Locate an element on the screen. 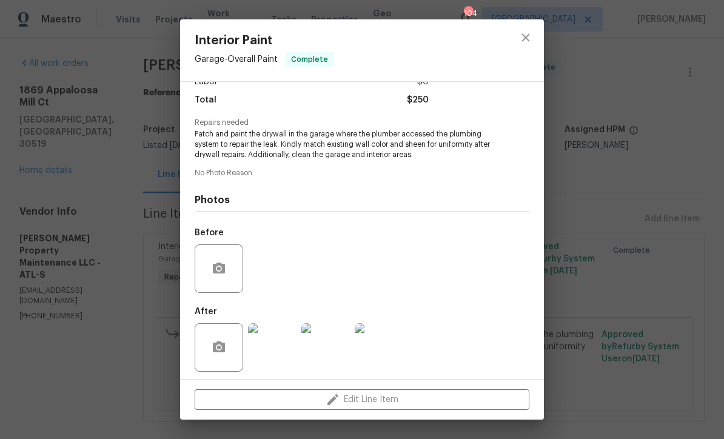  div: 104 is located at coordinates (468, 13).